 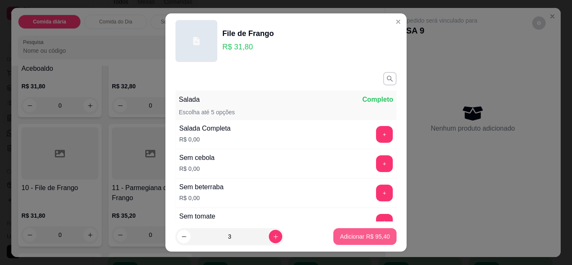 I want to click on div: Sem cebola, so click(x=197, y=158).